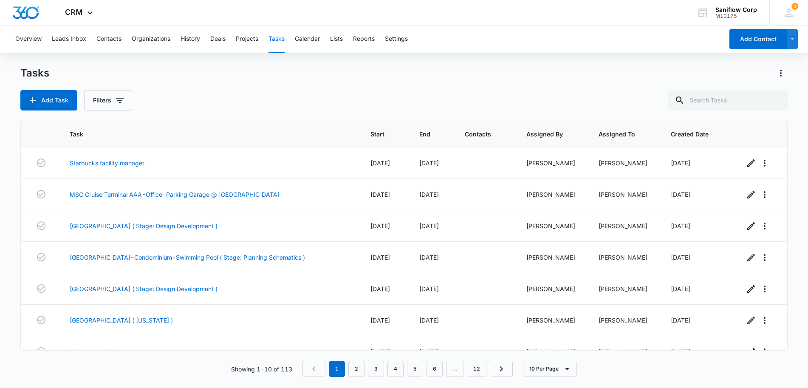  What do you see at coordinates (356, 369) in the screenshot?
I see `a: Page 2` at bounding box center [356, 369].